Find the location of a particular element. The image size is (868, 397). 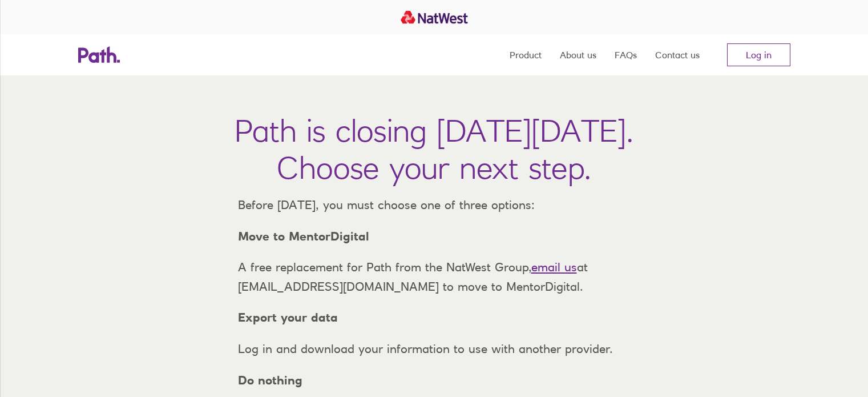

p: Log in and download your information to use with another provider. is located at coordinates (434, 349).